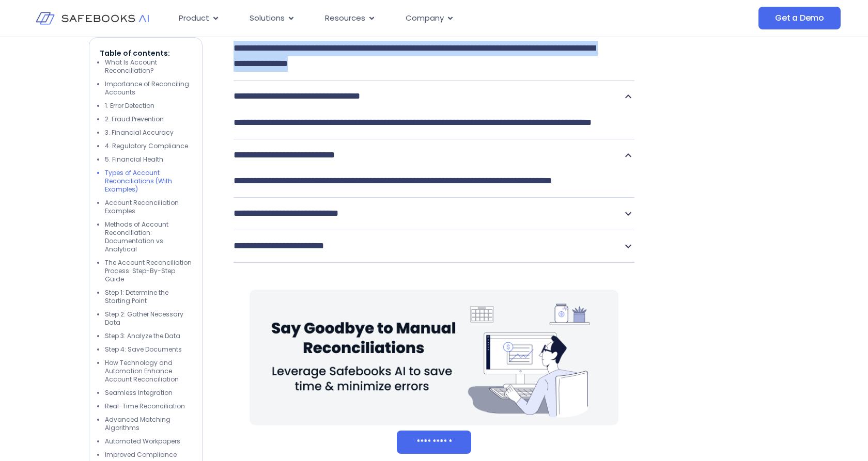 Image resolution: width=868 pixels, height=461 pixels. I want to click on li: How Technology and Automation Enhance Account Reconciliation, so click(148, 371).